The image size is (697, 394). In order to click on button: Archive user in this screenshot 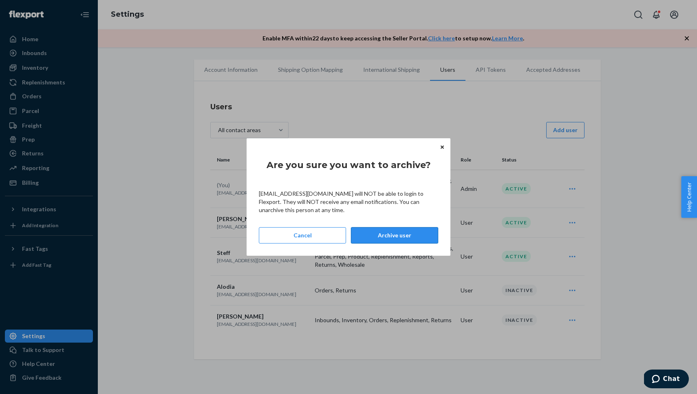, I will do `click(395, 235)`.